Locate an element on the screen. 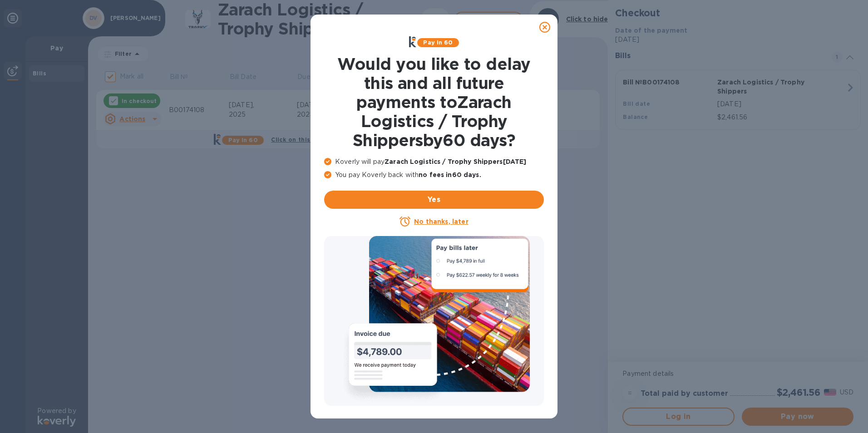 The height and width of the screenshot is (433, 868). button: Yes is located at coordinates (434, 200).